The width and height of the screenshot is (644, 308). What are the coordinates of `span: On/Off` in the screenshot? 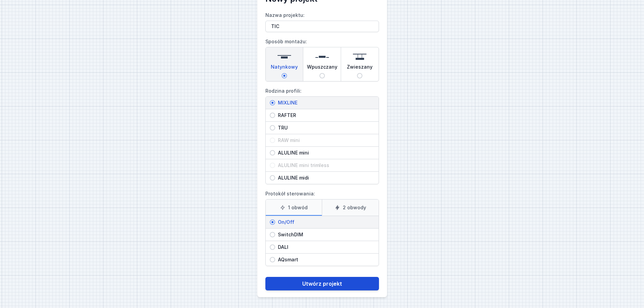 It's located at (325, 222).